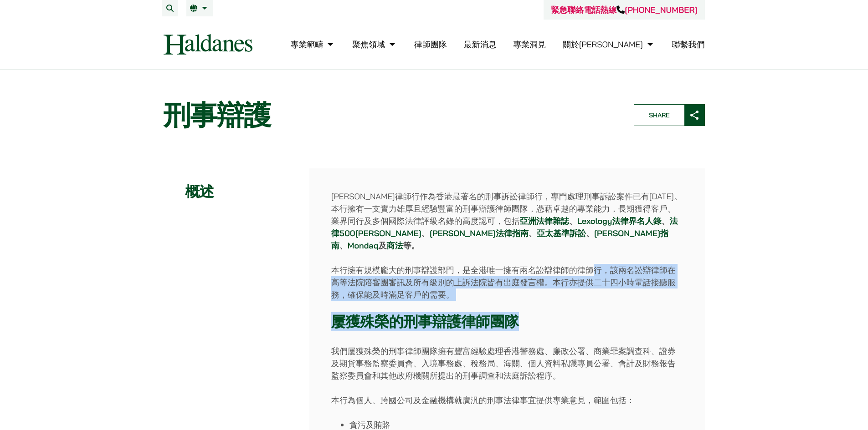 The width and height of the screenshot is (868, 430). What do you see at coordinates (608, 44) in the screenshot?
I see `a: 關於何敦` at bounding box center [608, 44].